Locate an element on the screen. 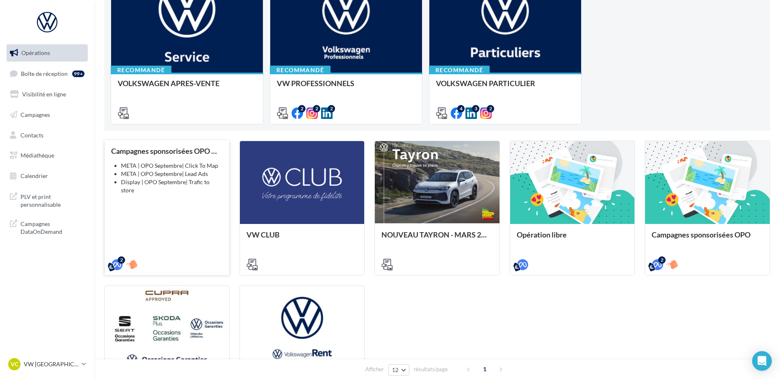 This screenshot has height=379, width=780. div: VW CLUB is located at coordinates (302, 239).